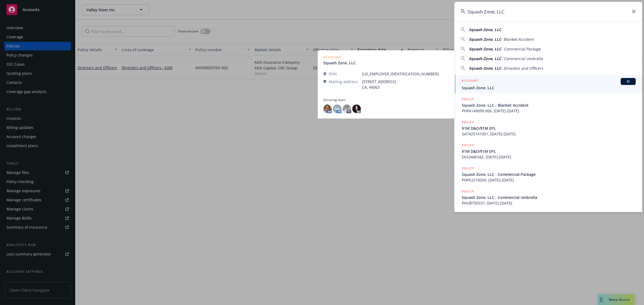 This screenshot has width=644, height=305. I want to click on span: BI, so click(628, 82).